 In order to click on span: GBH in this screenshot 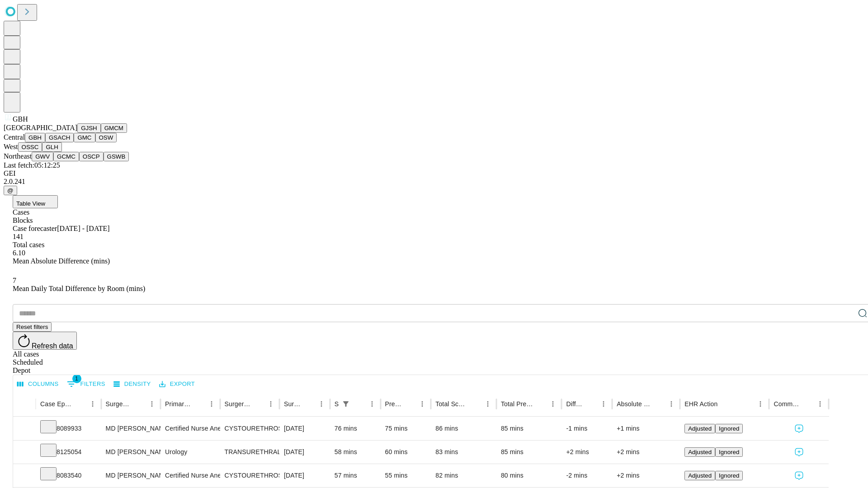, I will do `click(20, 119)`.